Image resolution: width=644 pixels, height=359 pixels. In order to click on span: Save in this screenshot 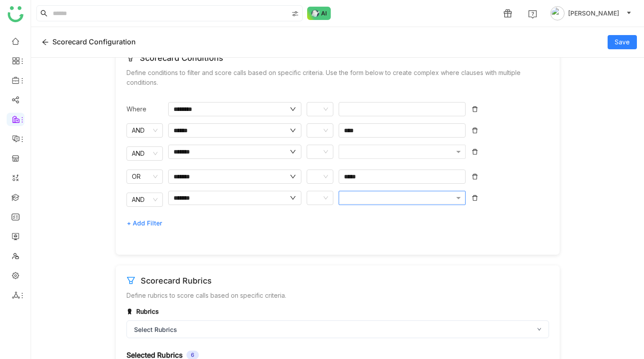, I will do `click(622, 42)`.